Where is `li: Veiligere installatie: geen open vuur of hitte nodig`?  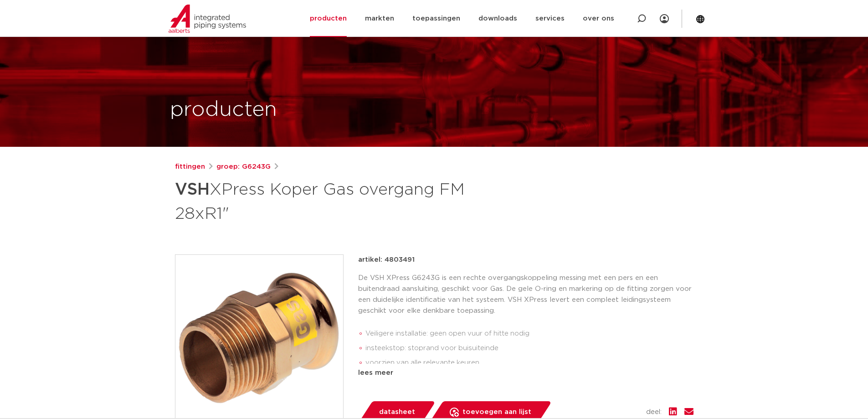 li: Veiligere installatie: geen open vuur of hitte nodig is located at coordinates (530, 334).